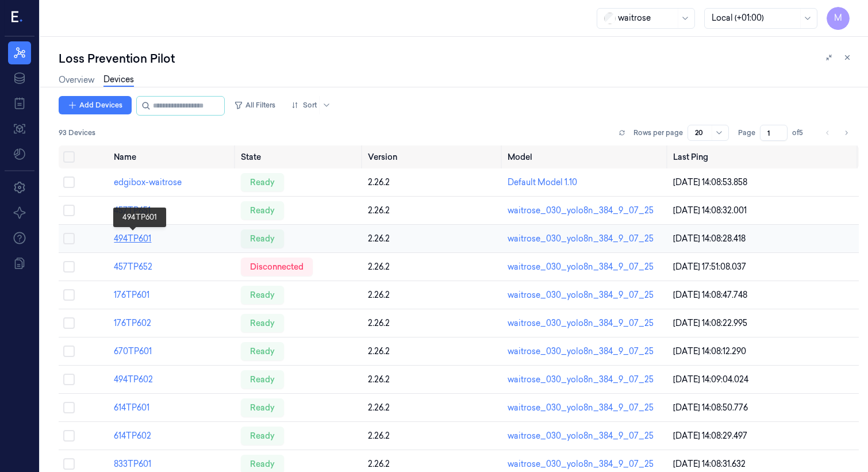 The width and height of the screenshot is (868, 472). What do you see at coordinates (132, 435) in the screenshot?
I see `a: 614TP602` at bounding box center [132, 435].